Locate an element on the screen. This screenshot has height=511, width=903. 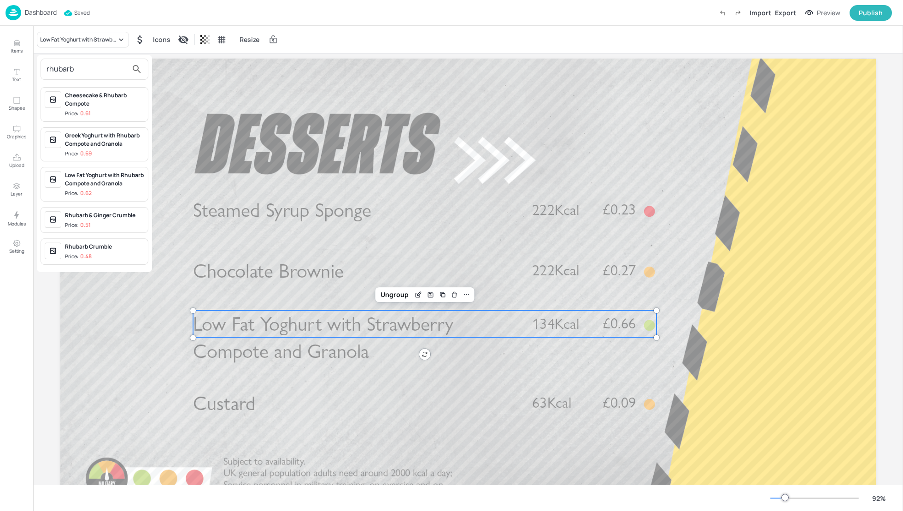
p: 0.61 is located at coordinates (85, 113).